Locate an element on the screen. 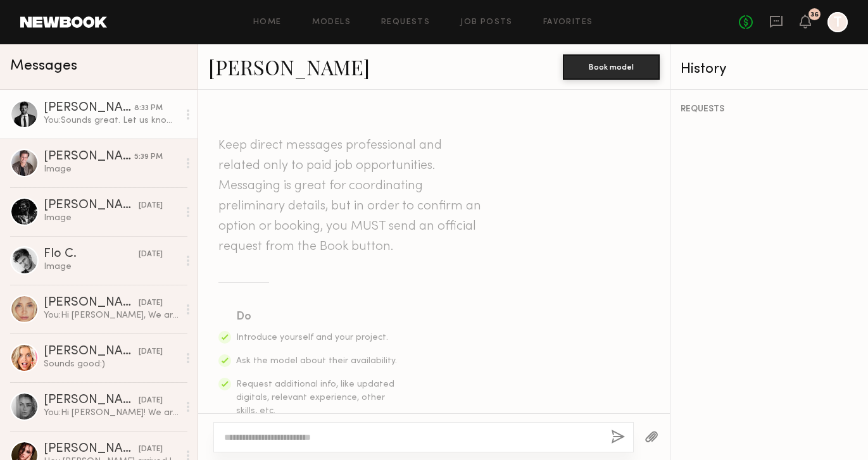 The image size is (868, 460). span: Introduce yourself and your project. is located at coordinates (312, 337).